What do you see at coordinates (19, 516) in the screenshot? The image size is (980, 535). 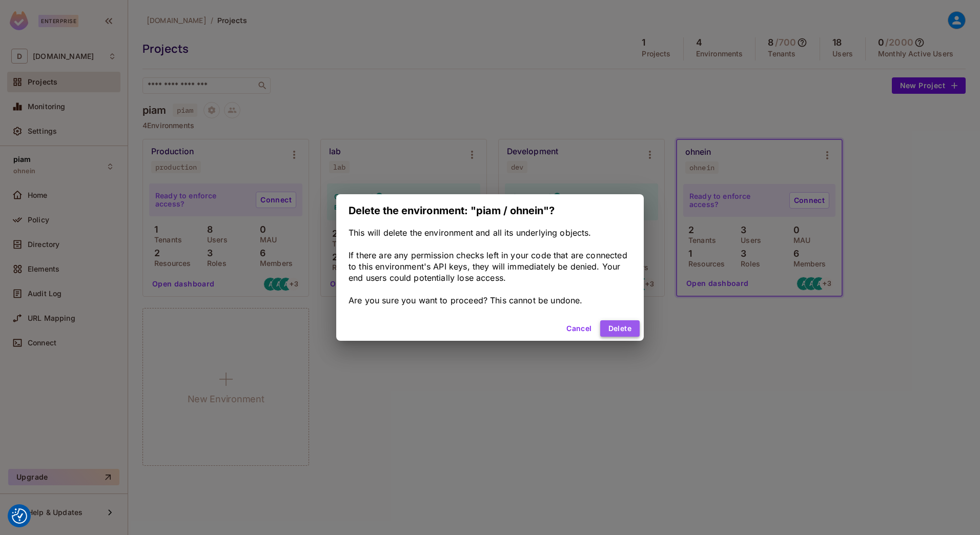 I see `img: Revisit consent button` at bounding box center [19, 516].